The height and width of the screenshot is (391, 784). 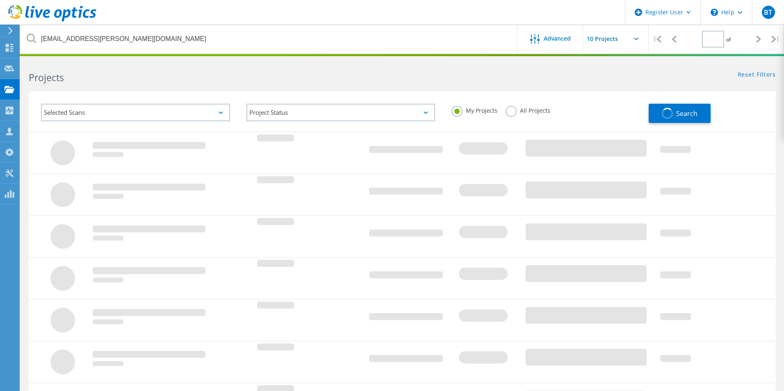 I want to click on span: Advanced, so click(x=557, y=39).